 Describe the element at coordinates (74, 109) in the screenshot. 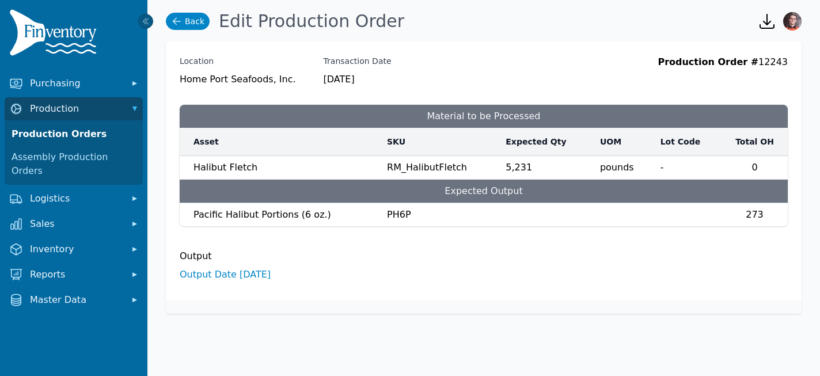

I see `button: Production` at that location.